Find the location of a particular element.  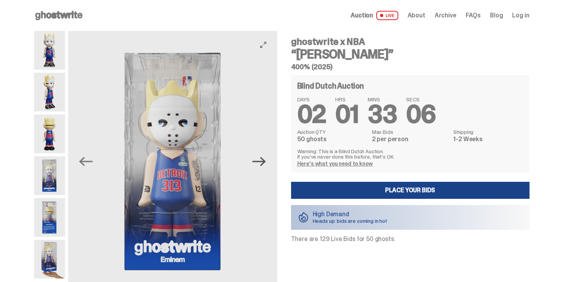

span: MINS is located at coordinates (382, 100).